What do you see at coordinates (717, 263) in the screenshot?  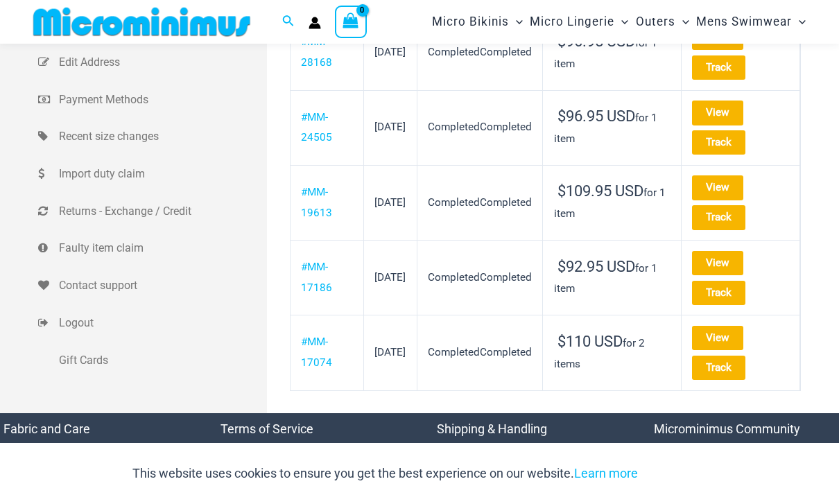 I see `a: View order MM-17186` at bounding box center [717, 263].